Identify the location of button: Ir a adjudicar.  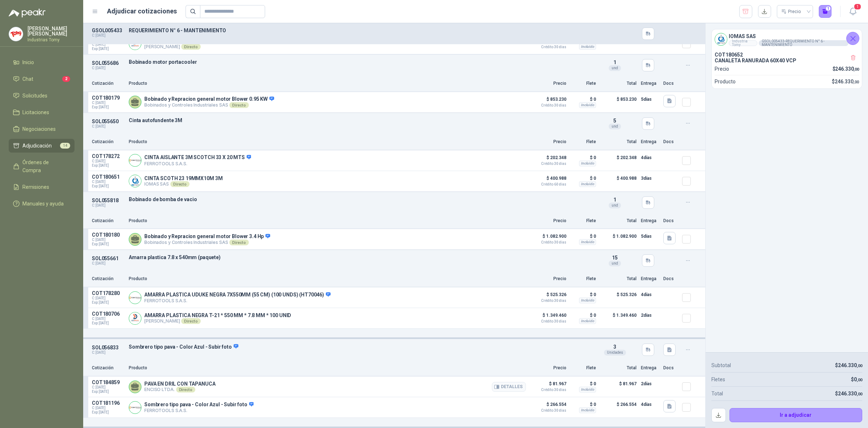
(797, 415).